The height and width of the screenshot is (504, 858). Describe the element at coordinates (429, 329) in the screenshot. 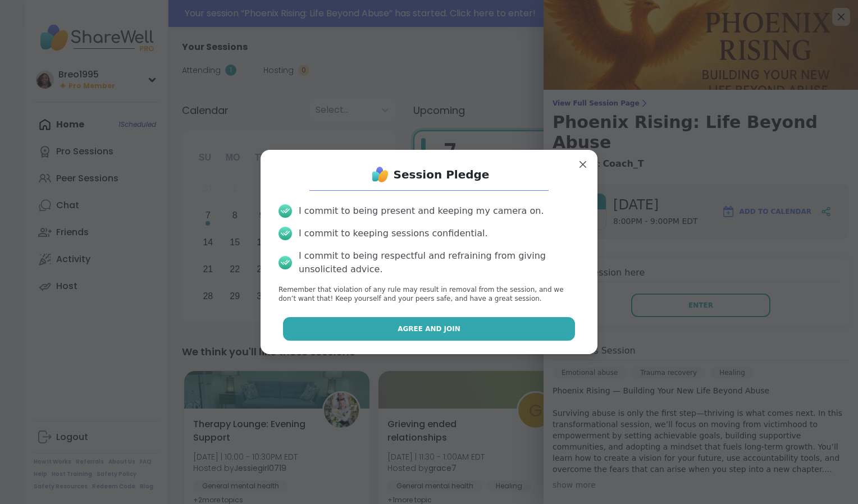

I see `span: Agree and Join` at that location.